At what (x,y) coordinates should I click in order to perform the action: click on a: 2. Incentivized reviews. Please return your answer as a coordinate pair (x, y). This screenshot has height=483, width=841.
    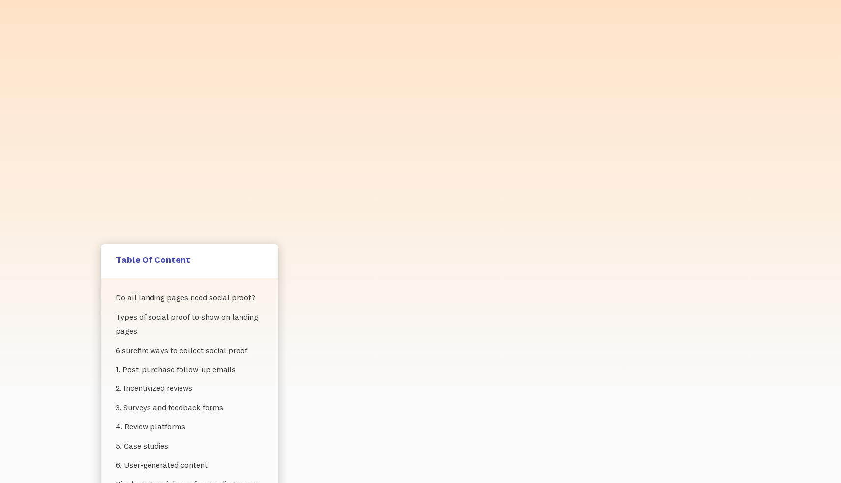
    Looking at the image, I should click on (189, 388).